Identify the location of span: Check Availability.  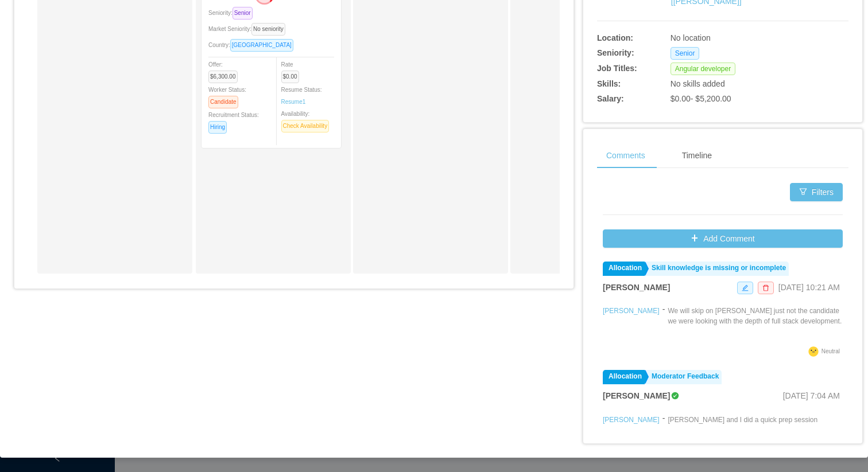
(305, 126).